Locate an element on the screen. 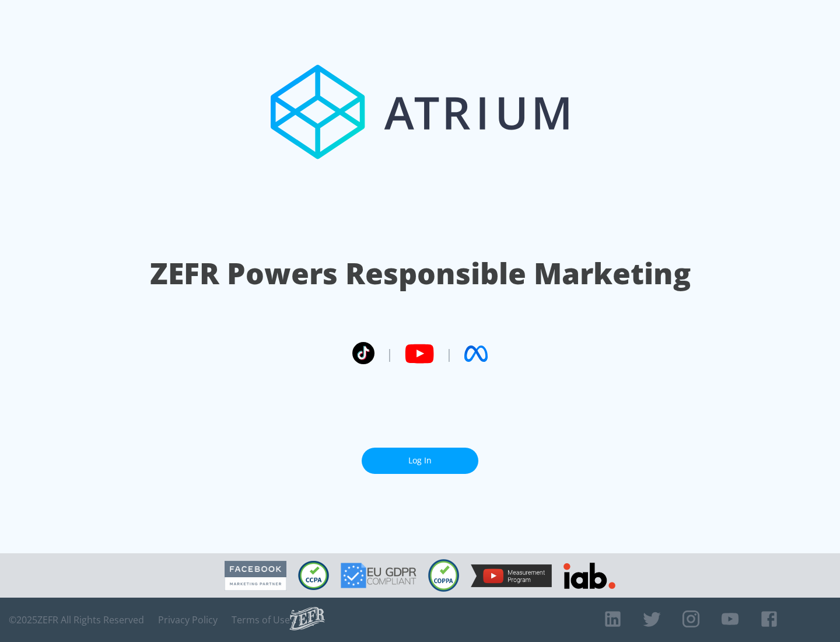 This screenshot has width=840, height=642. img: YouTube Measurement Program is located at coordinates (511, 576).